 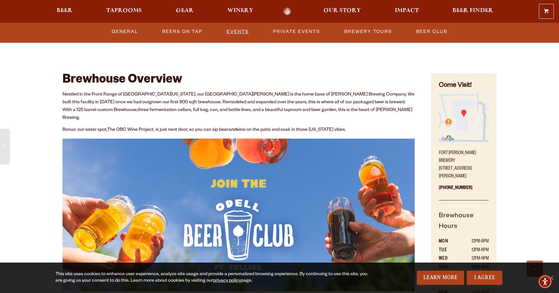 What do you see at coordinates (130, 130) in the screenshot?
I see `a: The OBC Wine Project` at bounding box center [130, 130].